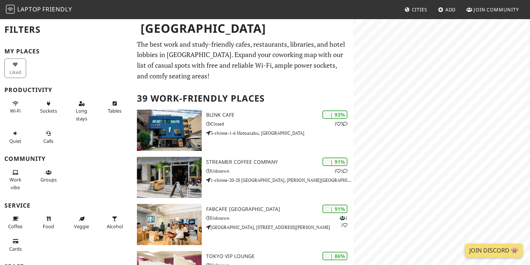  Describe the element at coordinates (15, 137) in the screenshot. I see `button: Quiet` at that location.